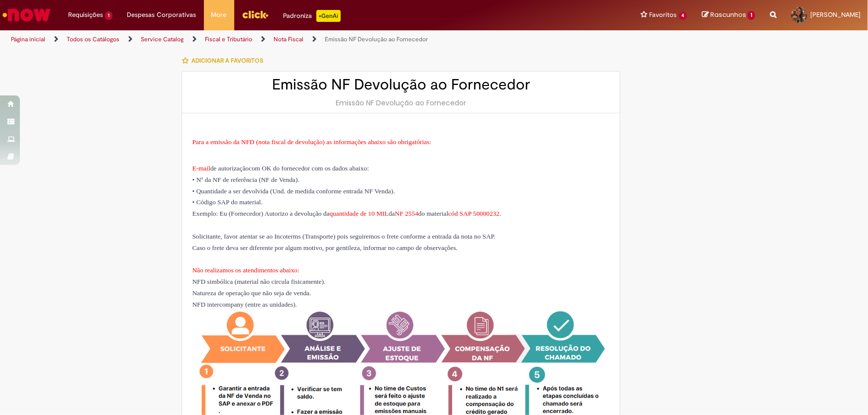 This screenshot has width=868, height=415. Describe the element at coordinates (243, 304) in the screenshot. I see `span: NFD intercompany (entre as unidades)` at that location.